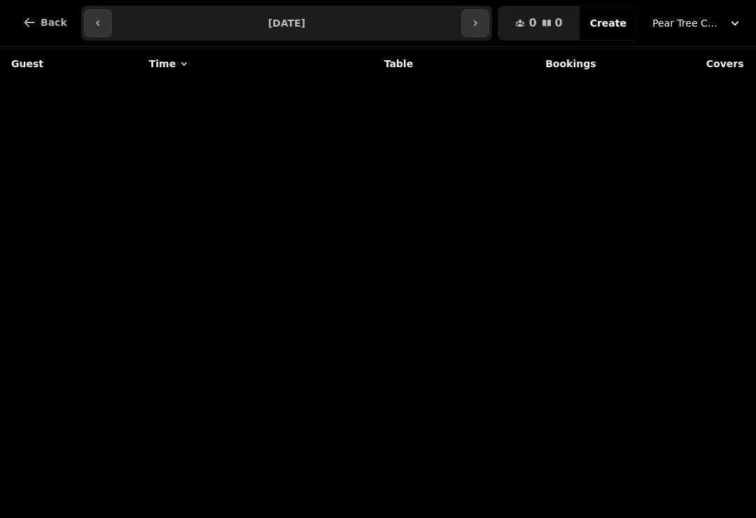 Image resolution: width=756 pixels, height=518 pixels. Describe the element at coordinates (54, 22) in the screenshot. I see `span: Back` at that location.